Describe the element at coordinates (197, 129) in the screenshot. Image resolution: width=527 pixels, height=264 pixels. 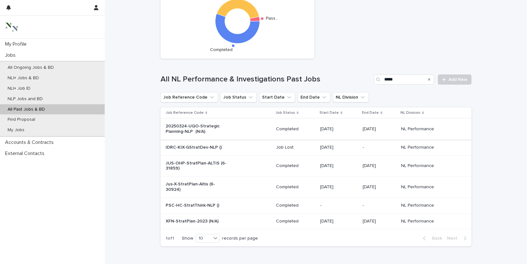
I see `p: 20250324-UQO-Strategic Planning-NLP (N/A)` at that location.